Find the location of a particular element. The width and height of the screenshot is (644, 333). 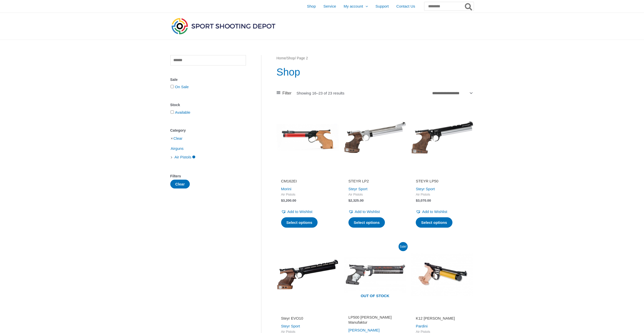

input: On Sale is located at coordinates (172, 87).